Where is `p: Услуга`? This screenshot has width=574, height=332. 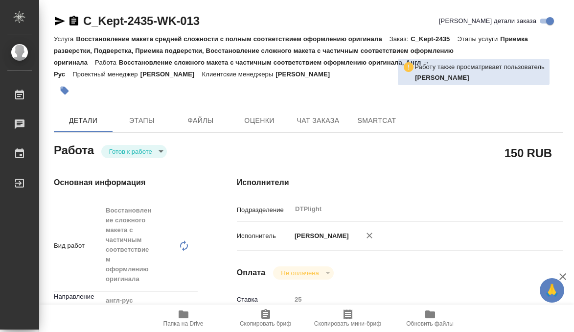 p: Услуга is located at coordinates (65, 39).